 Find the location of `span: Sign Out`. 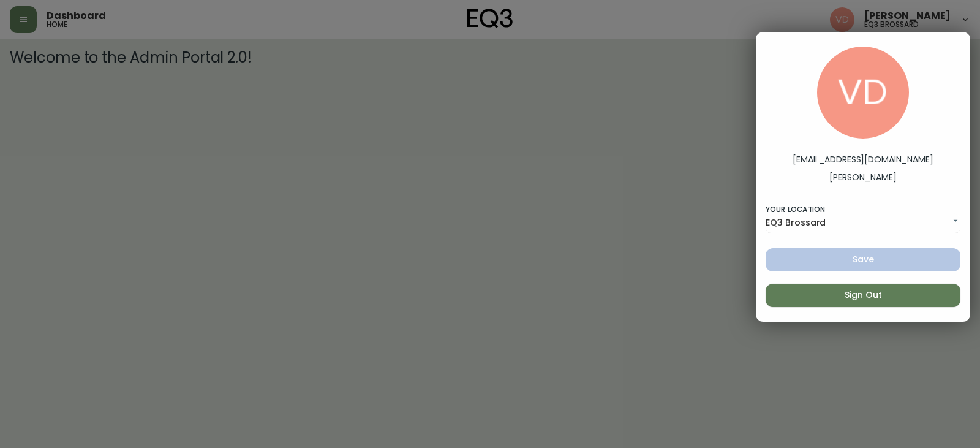

span: Sign Out is located at coordinates (863, 294).